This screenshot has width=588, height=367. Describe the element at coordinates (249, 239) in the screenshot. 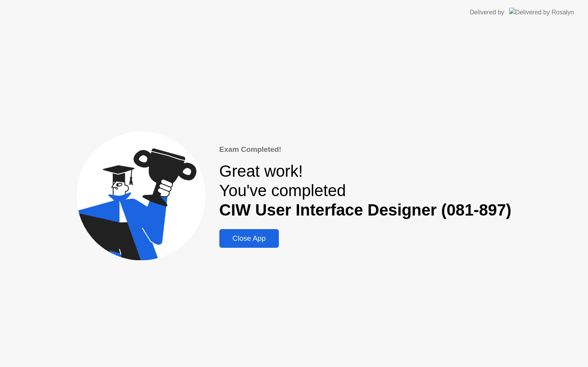

I see `button: Close App` at that location.